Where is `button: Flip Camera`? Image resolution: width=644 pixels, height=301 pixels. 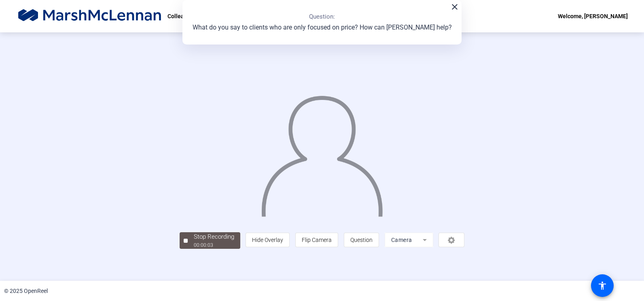 button: Flip Camera is located at coordinates (317, 240).